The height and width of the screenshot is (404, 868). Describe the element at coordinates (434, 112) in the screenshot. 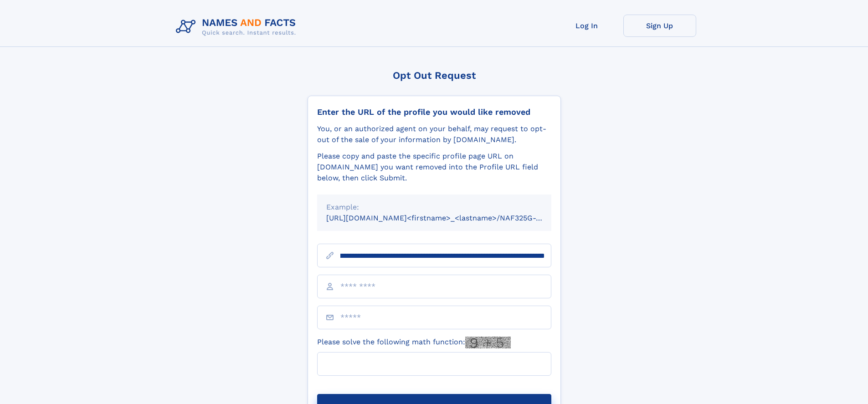

I see `div: Enter the URL of the profile you would like removed` at that location.